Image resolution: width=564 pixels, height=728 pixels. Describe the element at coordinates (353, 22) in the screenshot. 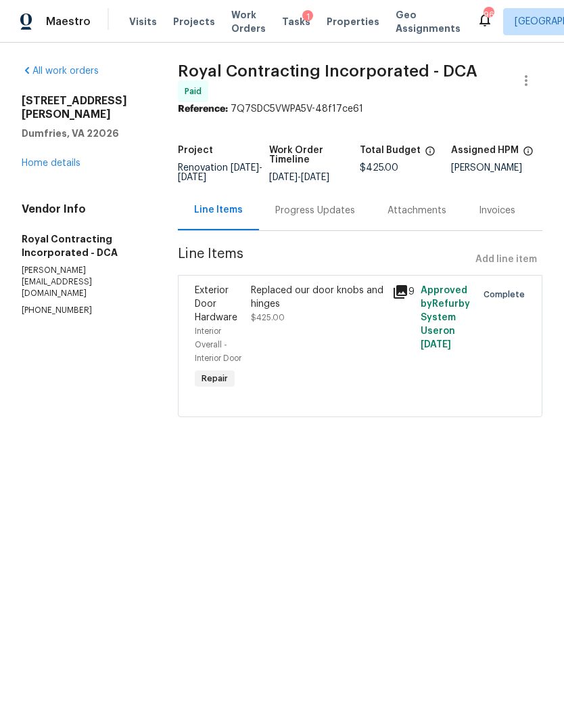

I see `span: Properties` at that location.